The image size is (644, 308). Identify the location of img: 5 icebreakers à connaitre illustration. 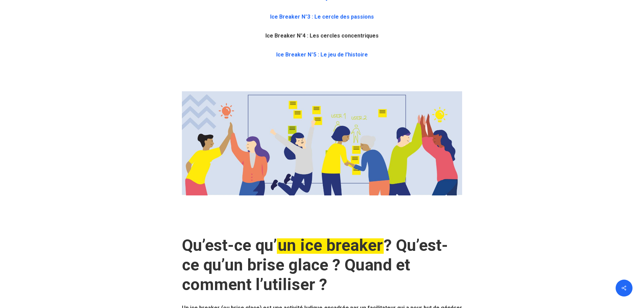
(322, 143).